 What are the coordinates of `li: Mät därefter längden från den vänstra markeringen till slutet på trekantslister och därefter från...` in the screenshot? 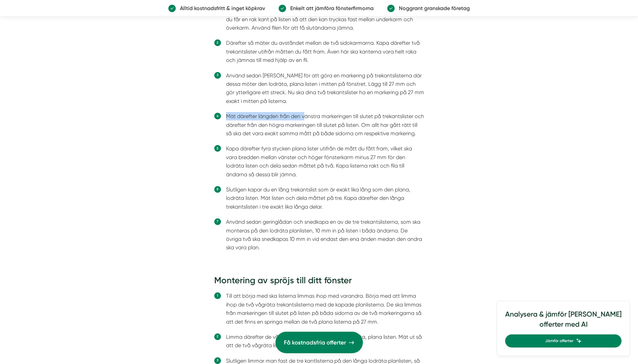 It's located at (325, 125).